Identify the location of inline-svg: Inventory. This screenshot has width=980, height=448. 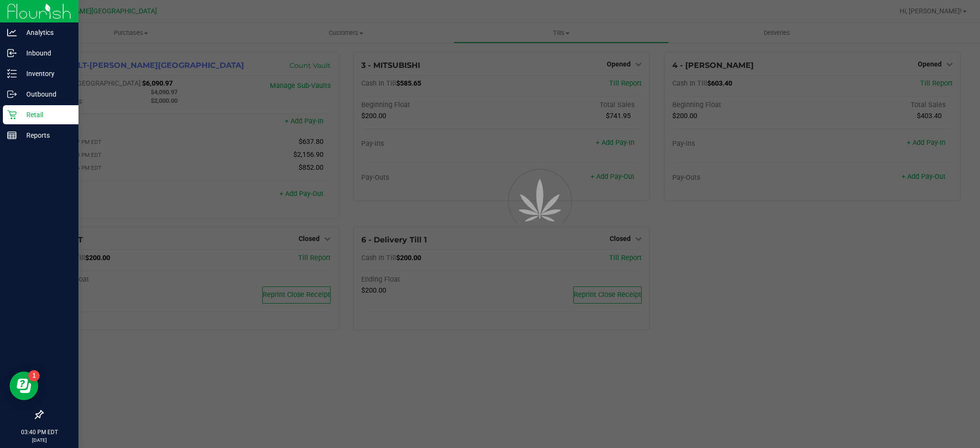
(12, 74).